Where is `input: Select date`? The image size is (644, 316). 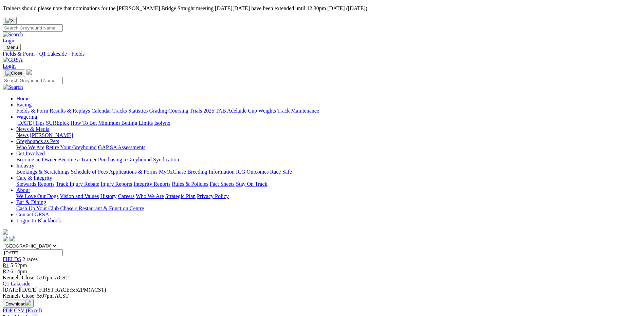
input: Select date is located at coordinates (33, 253).